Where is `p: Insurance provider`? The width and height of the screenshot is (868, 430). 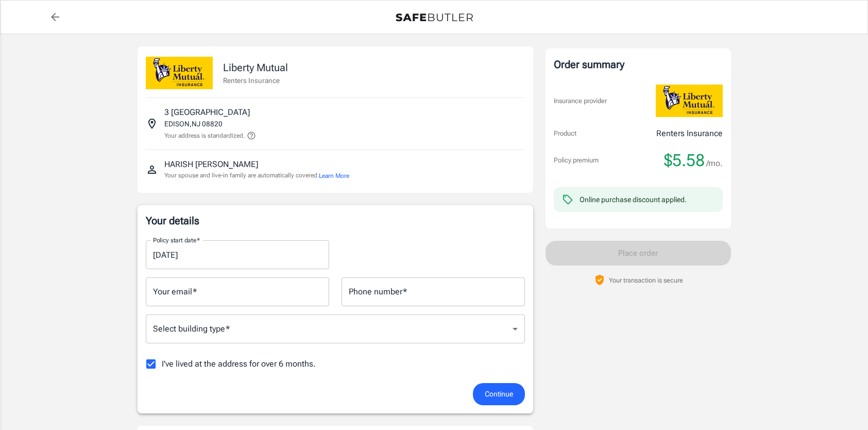 p: Insurance provider is located at coordinates (580, 101).